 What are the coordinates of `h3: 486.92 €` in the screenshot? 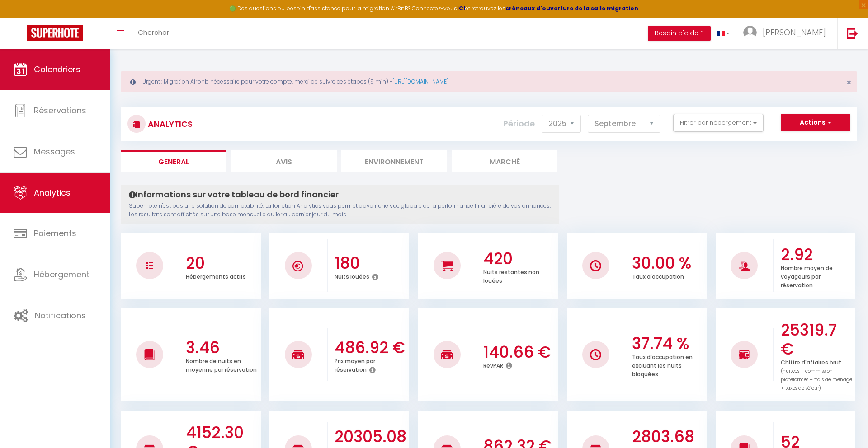 It's located at (370, 348).